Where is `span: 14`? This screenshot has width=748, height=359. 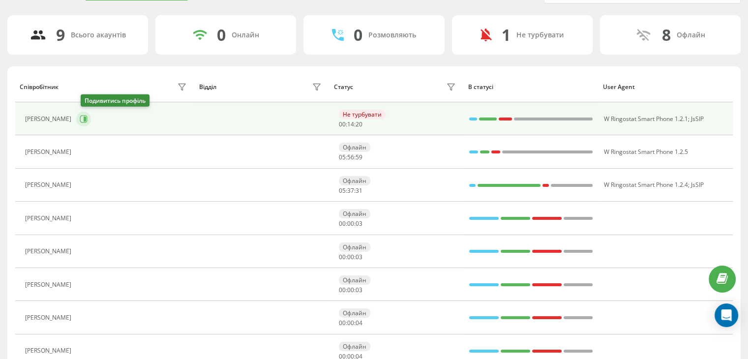
span: 14 is located at coordinates (351, 124).